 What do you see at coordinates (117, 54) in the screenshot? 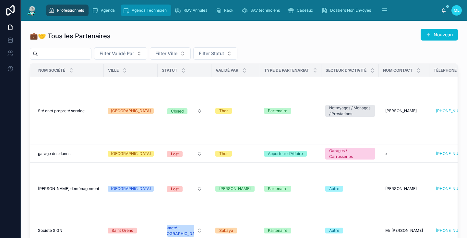
I see `span: Filter Validé Par` at bounding box center [117, 54].